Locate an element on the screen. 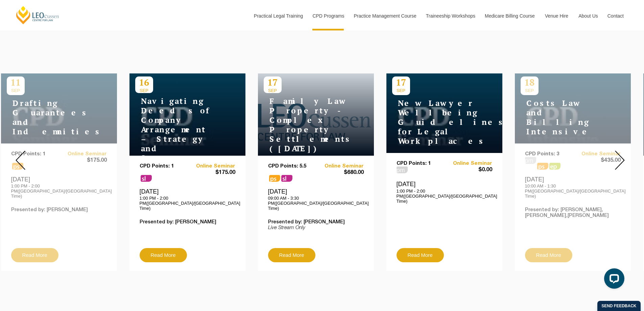 The width and height of the screenshot is (644, 311). a: Practice Management Course is located at coordinates (385, 16).